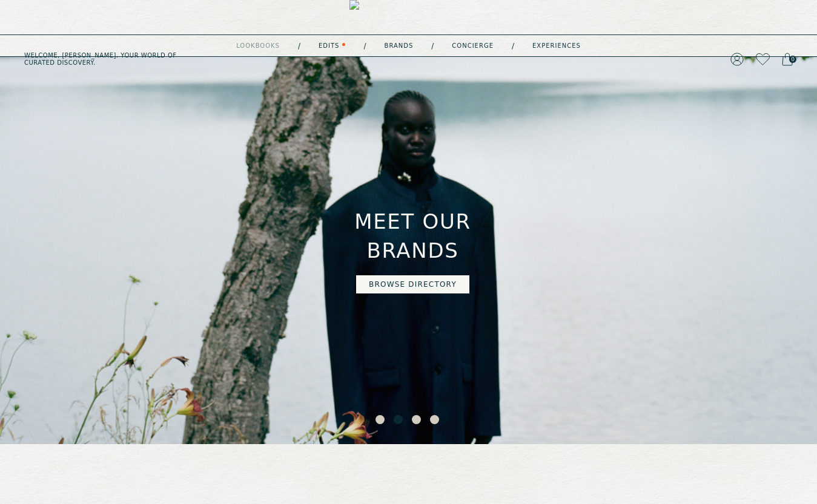 This screenshot has height=504, width=817. Describe the element at coordinates (557, 46) in the screenshot. I see `a: experiences` at that location.